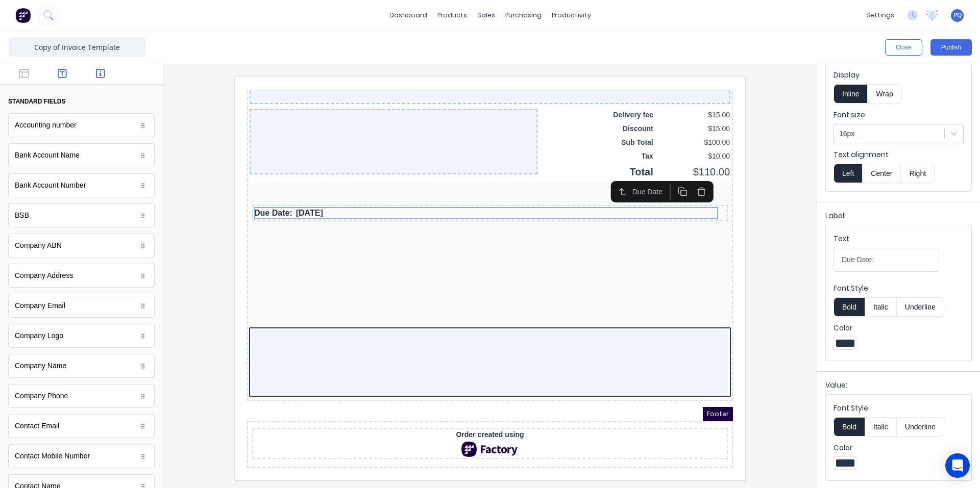 This screenshot has width=980, height=488. Describe the element at coordinates (243, 360) in the screenshot. I see `div: Factory Logo` at that location.